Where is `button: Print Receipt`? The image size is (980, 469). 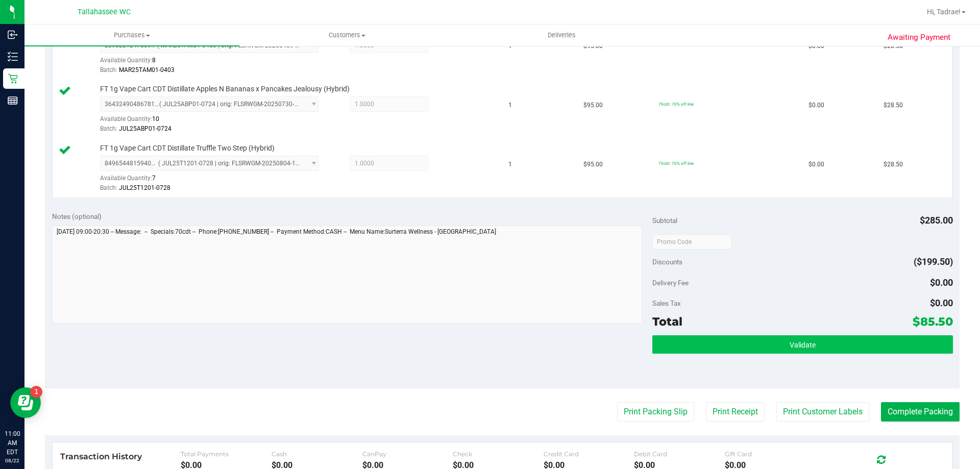 button: Print Receipt is located at coordinates (735, 412).